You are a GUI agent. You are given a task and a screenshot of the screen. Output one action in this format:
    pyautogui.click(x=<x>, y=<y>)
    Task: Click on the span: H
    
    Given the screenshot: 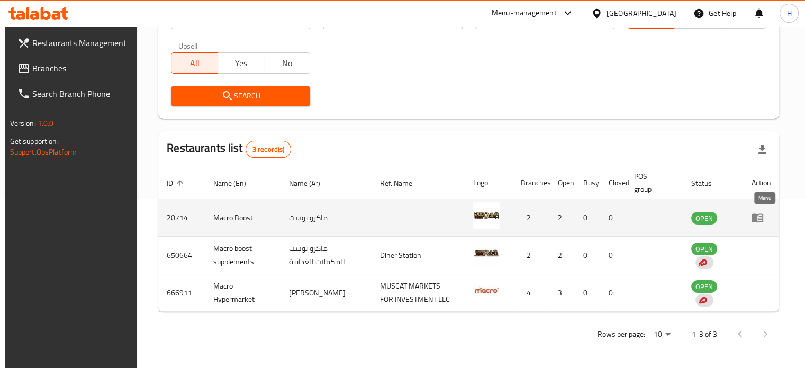 What is the action you would take?
    pyautogui.click(x=789, y=13)
    